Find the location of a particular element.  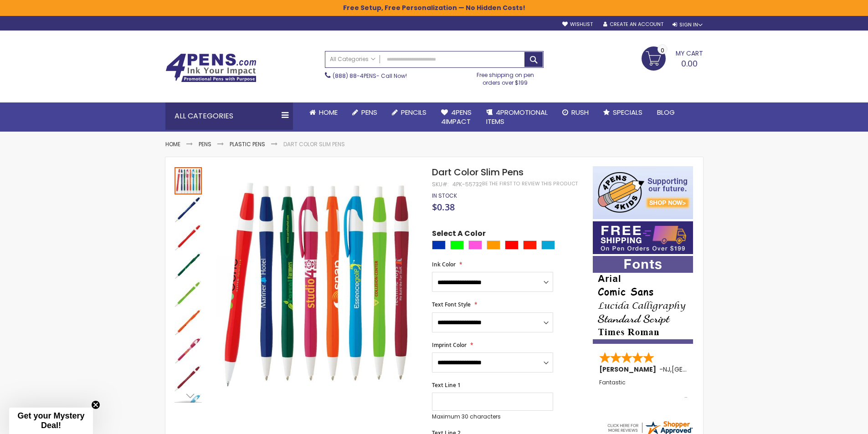

div: Blue is located at coordinates (439, 245).